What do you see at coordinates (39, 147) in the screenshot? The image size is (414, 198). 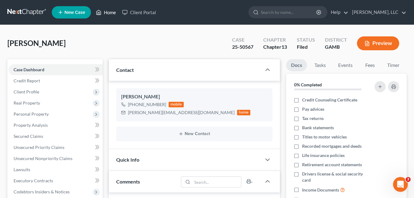 I see `span: Unsecured Priority Claims` at bounding box center [39, 147].